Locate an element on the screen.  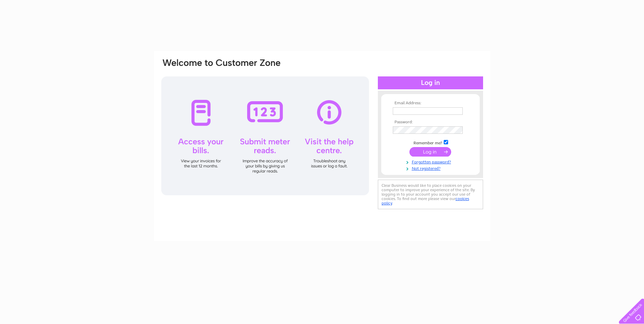
a: Forgotten password? is located at coordinates (431, 161).